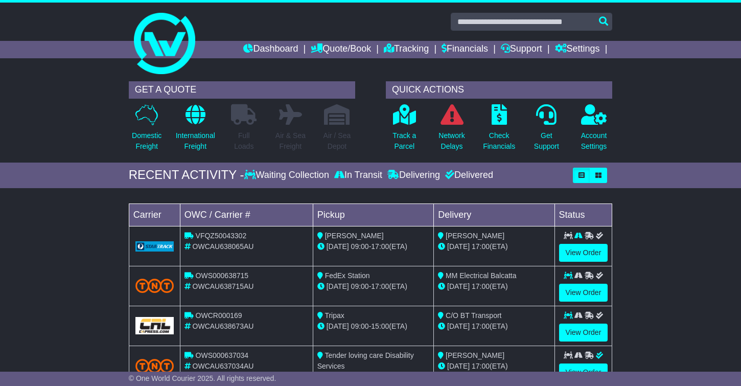 Image resolution: width=741 pixels, height=386 pixels. Describe the element at coordinates (404, 130) in the screenshot. I see `a: Track aParcel` at that location.